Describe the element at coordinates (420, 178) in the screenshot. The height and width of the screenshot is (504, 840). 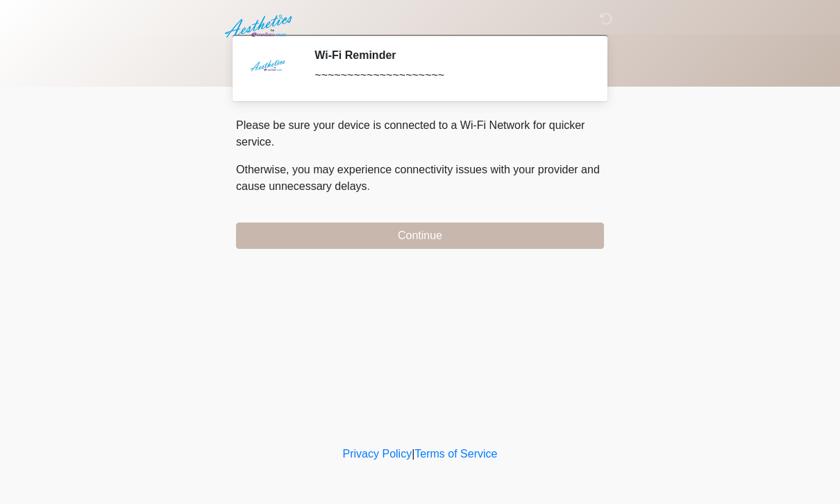
I see `p: Otherwise, you may experience connectivity issues with your provider and cause unnecessary delays` at that location.